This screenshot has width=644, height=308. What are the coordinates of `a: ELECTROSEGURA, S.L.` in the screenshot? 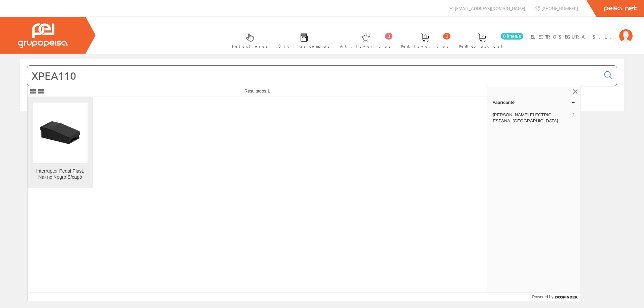 It's located at (581, 31).